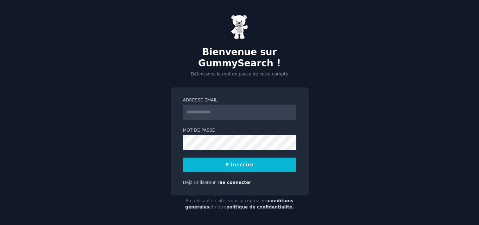  Describe the element at coordinates (239, 58) in the screenshot. I see `font: Bienvenue sur GummySearch !` at that location.